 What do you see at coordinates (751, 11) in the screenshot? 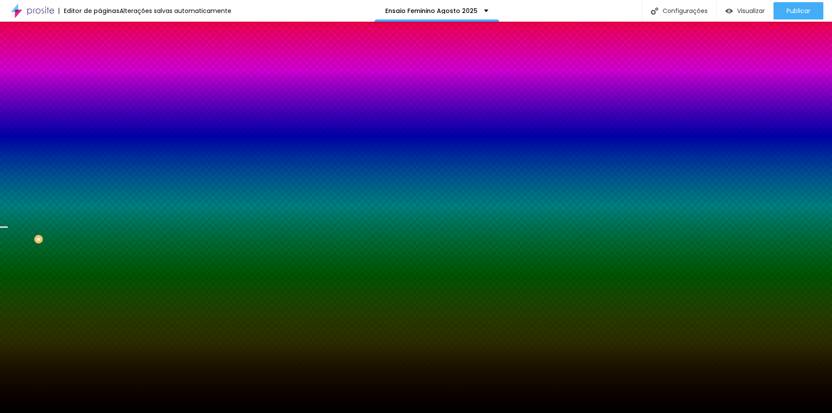
I see `span: Visualizar` at bounding box center [751, 11].